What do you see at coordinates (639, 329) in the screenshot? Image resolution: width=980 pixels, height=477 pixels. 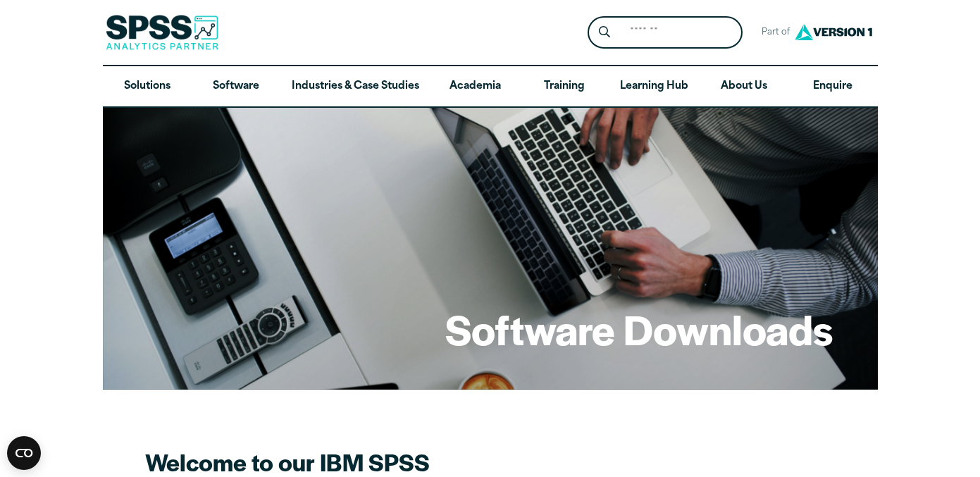 I see `h1: Software Downloads` at bounding box center [639, 329].